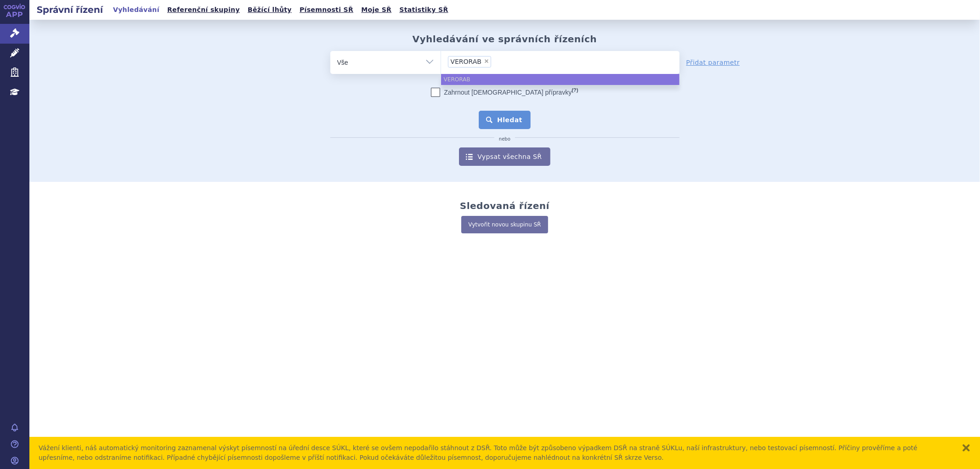  What do you see at coordinates (504, 157) in the screenshot?
I see `a: Vypsat všechna SŘ` at bounding box center [504, 157].